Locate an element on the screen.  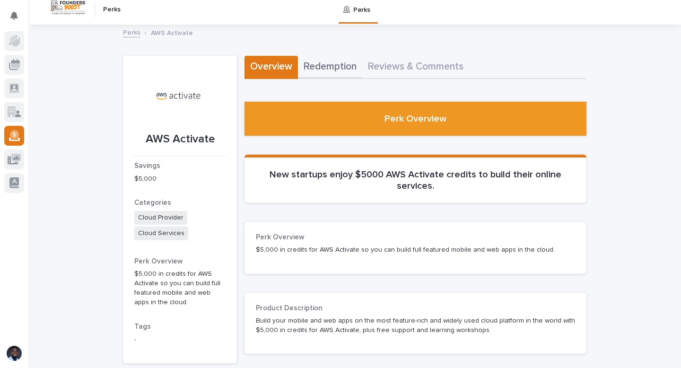
span: Categories is located at coordinates (153, 202).